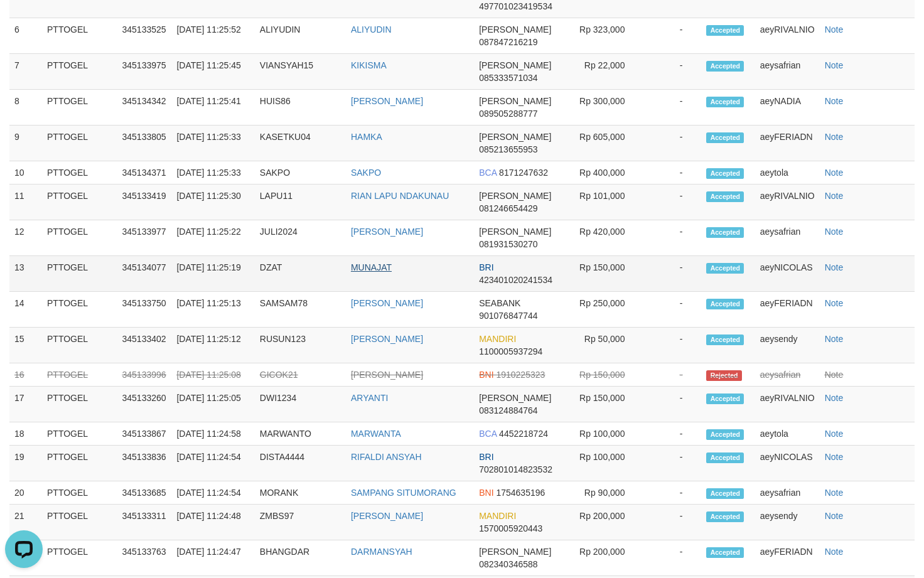 The height and width of the screenshot is (578, 924). I want to click on td: VIANSYAH15, so click(300, 72).